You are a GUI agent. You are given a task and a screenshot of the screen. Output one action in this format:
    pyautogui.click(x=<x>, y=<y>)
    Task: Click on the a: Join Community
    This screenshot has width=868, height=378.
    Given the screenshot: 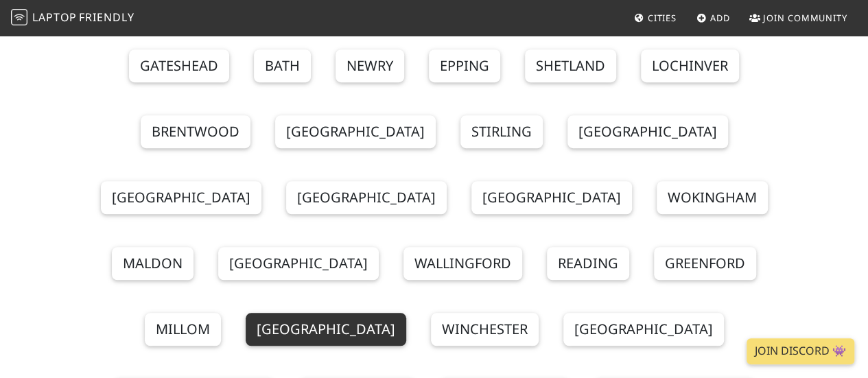 What is the action you would take?
    pyautogui.click(x=798, y=18)
    